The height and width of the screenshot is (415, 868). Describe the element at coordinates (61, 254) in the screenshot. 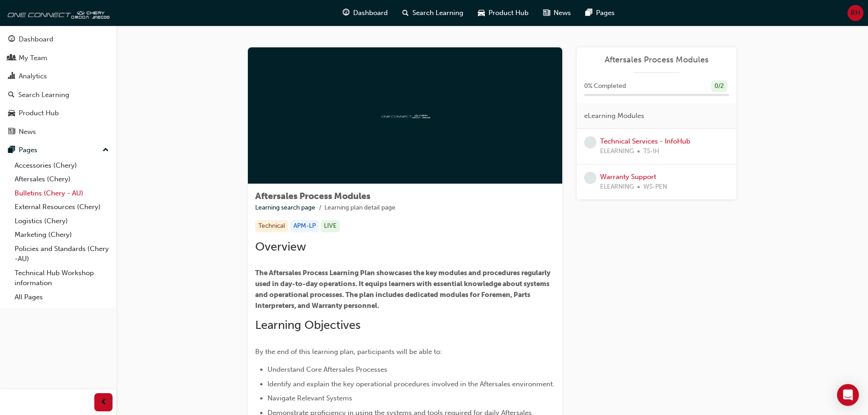

I see `a: Policies and Standards (Chery -AU)` at that location.